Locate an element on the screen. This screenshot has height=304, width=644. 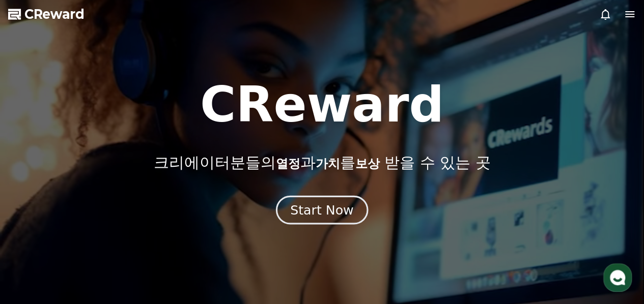
a: 홈 is located at coordinates (35, 233).